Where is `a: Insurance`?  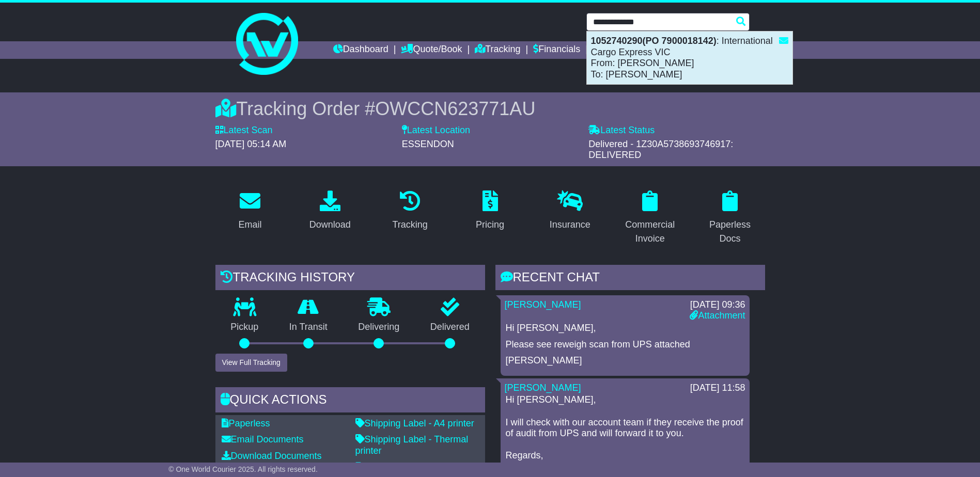
a: Insurance is located at coordinates (570, 212).